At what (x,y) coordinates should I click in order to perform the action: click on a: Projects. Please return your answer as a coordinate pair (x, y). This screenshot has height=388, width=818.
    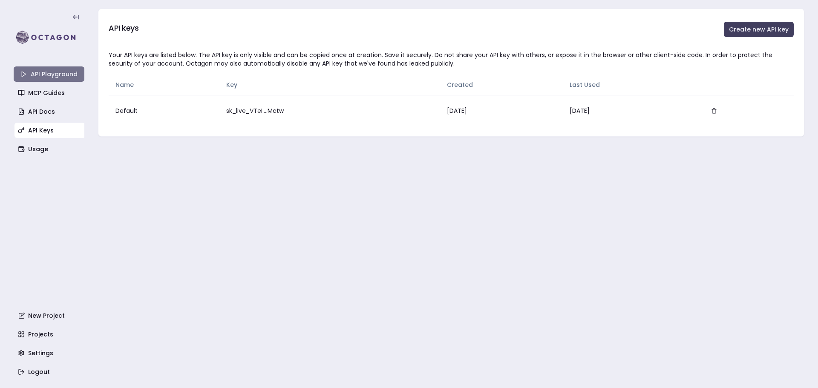
    Looking at the image, I should click on (50, 334).